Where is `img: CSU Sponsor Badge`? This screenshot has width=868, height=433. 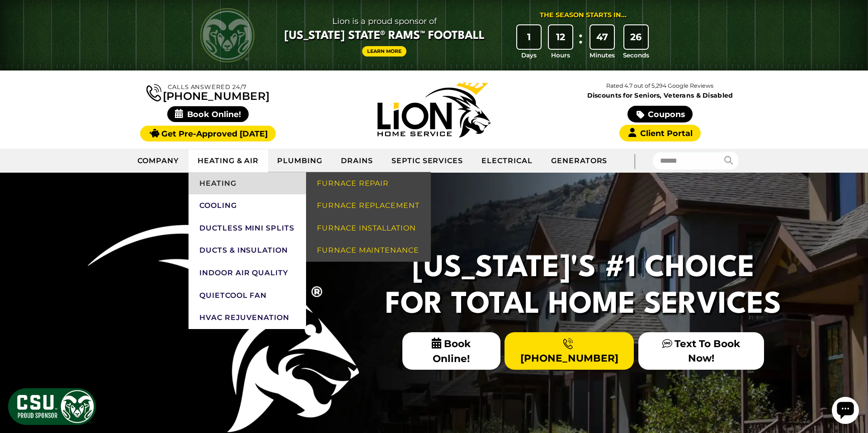
img: CSU Sponsor Badge is located at coordinates (52, 407).